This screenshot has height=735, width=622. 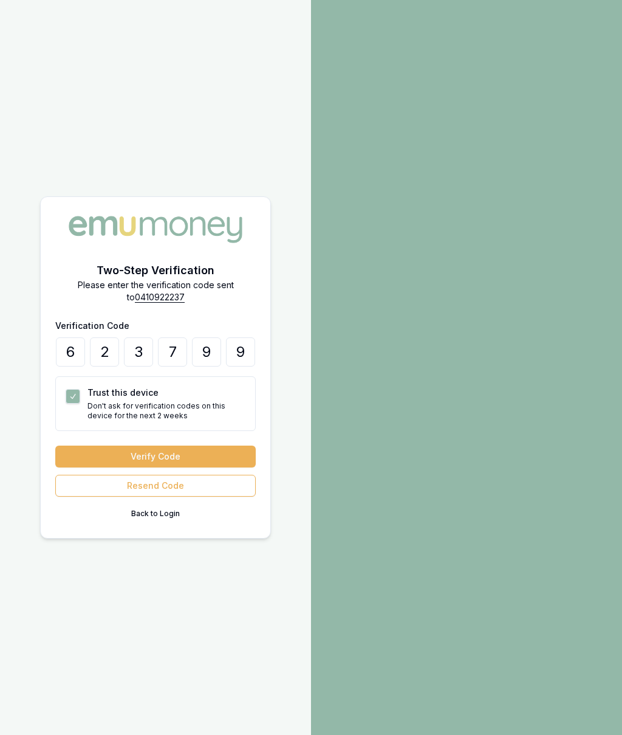 I want to click on button: Verify Code, so click(x=156, y=457).